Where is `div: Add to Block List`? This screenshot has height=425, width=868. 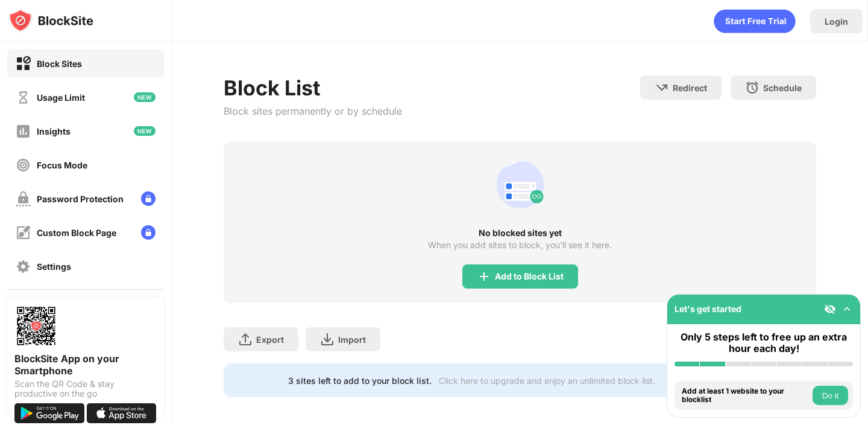
div: Add to Block List is located at coordinates (530, 276).